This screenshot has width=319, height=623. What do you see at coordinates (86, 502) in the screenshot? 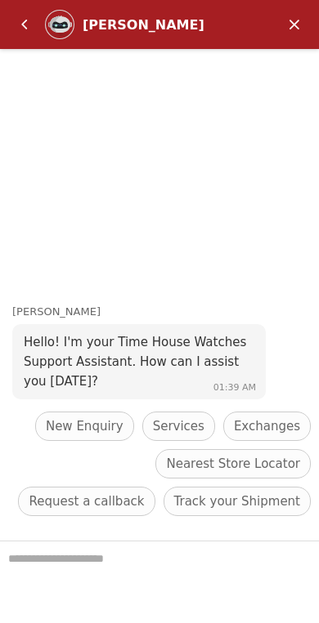
I see `span: Request a callback` at bounding box center [86, 502].